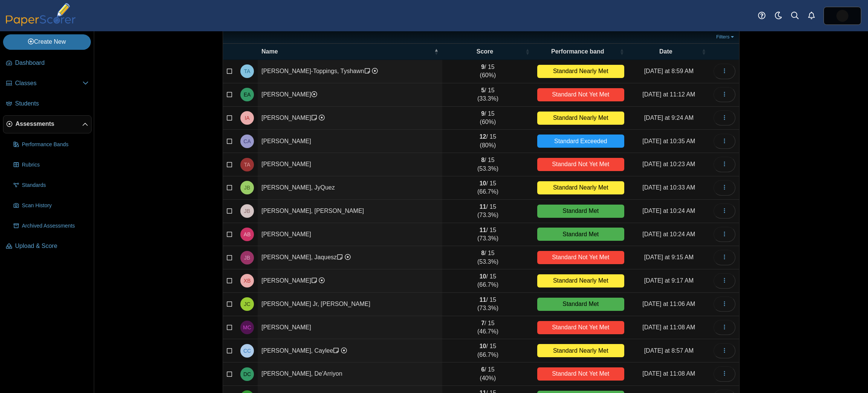  What do you see at coordinates (51, 206) in the screenshot?
I see `a: Scan History` at bounding box center [51, 206].